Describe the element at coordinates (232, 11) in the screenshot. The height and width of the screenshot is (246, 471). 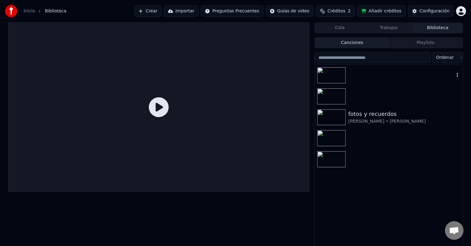
I see `button: Preguntas Frecuentes` at that location.